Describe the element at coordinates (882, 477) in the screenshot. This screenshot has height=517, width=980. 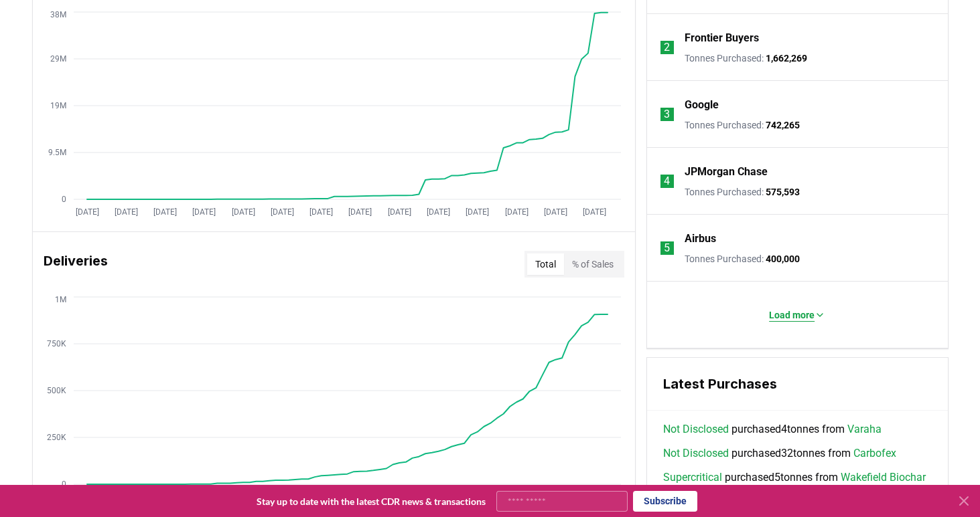
I see `a: Wakefield Biochar` at that location.